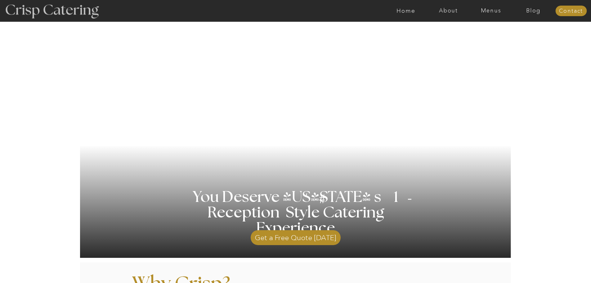 The image size is (591, 283). What do you see at coordinates (406, 11) in the screenshot?
I see `a: Home` at bounding box center [406, 11].